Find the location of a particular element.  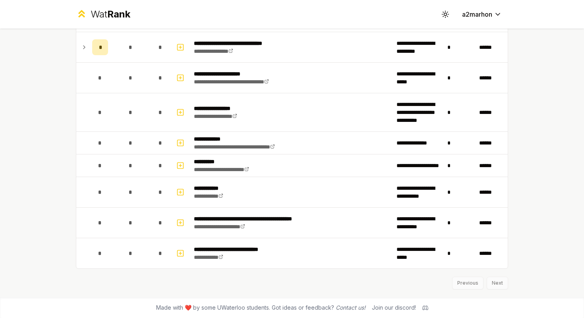

button: a2marhon is located at coordinates (482, 14).